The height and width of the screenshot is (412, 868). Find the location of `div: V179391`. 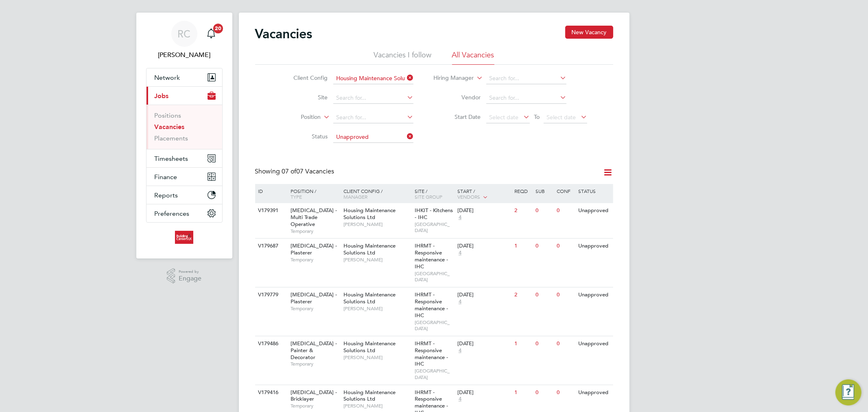

div: V179391 is located at coordinates (271, 211).